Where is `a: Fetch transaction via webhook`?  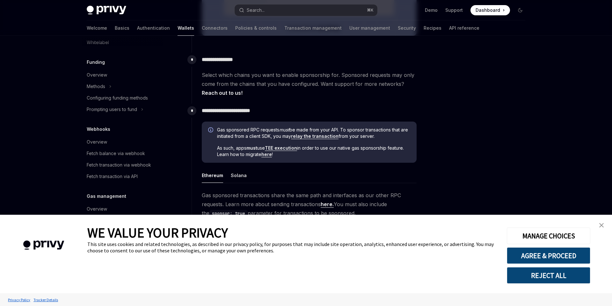
a: Fetch transaction via webhook is located at coordinates (122, 165).